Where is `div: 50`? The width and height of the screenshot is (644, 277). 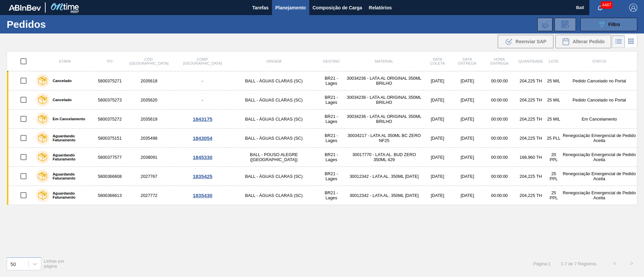 div: 50 is located at coordinates (13, 264).